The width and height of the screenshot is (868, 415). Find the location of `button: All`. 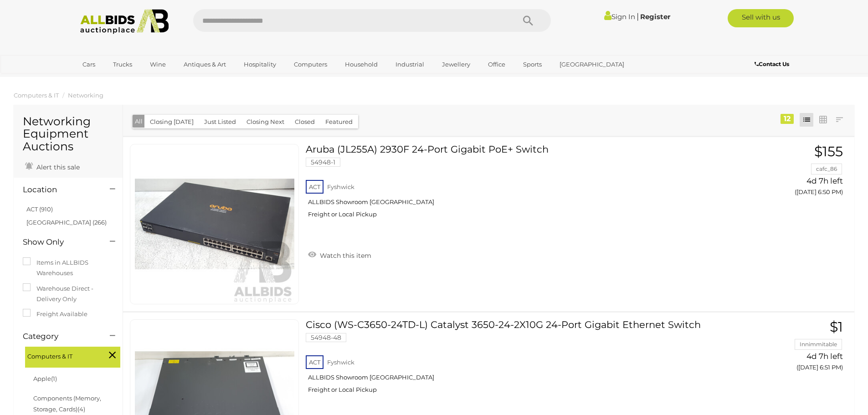

button: All is located at coordinates (139, 121).